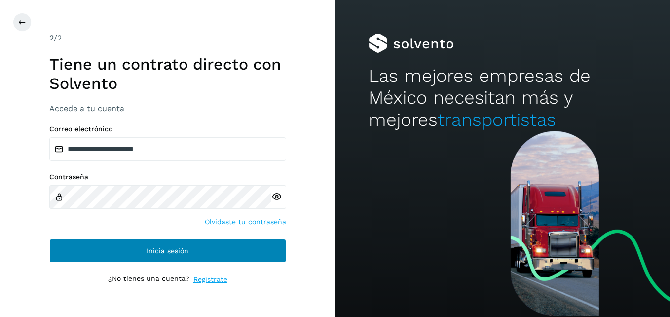  I want to click on div: /2, so click(168, 38).